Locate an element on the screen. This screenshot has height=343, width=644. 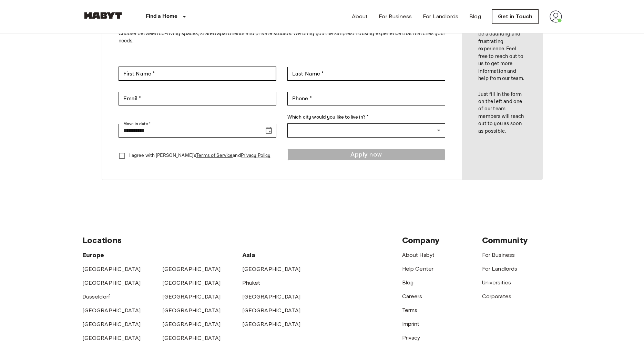
a: Dusseldorf is located at coordinates (96, 297).